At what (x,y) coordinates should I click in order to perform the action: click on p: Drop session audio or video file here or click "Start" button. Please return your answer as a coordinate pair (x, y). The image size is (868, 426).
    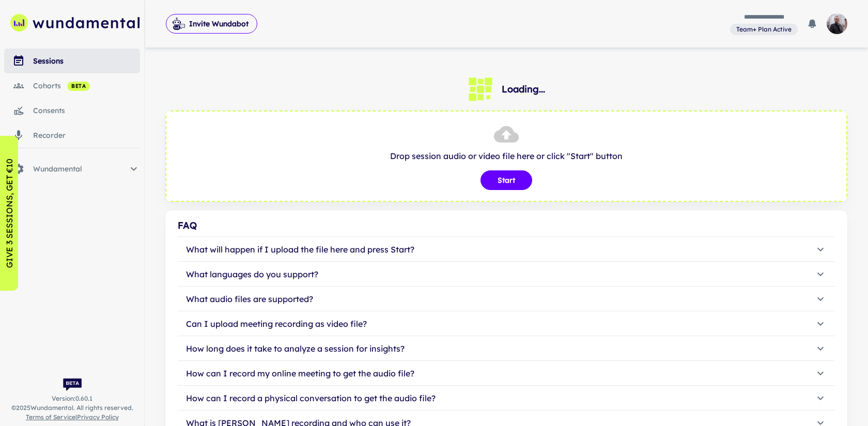
    Looking at the image, I should click on (506, 156).